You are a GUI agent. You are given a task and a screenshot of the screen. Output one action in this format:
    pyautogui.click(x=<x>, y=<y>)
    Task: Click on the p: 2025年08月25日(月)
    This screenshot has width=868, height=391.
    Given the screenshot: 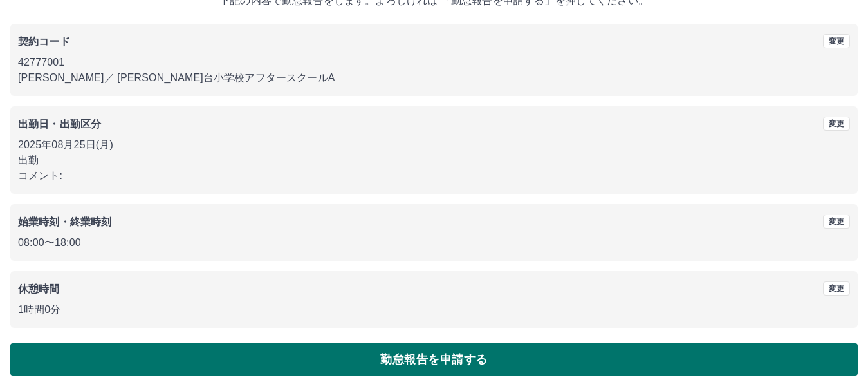 What is the action you would take?
    pyautogui.click(x=434, y=145)
    